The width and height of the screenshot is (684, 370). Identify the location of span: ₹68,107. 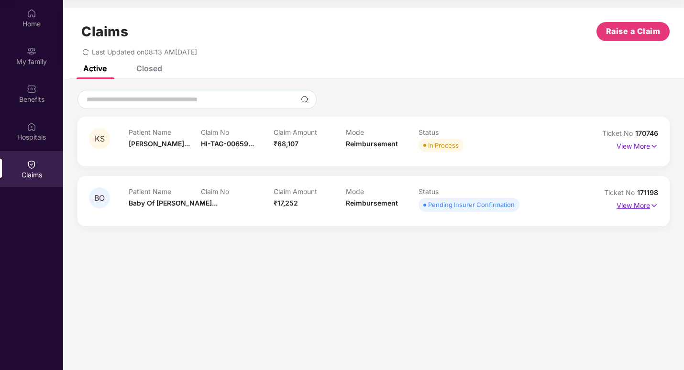
(286, 143).